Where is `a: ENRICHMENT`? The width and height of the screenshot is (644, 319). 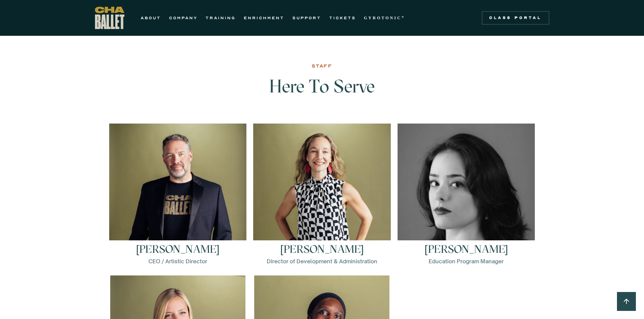 a: ENRICHMENT is located at coordinates (264, 18).